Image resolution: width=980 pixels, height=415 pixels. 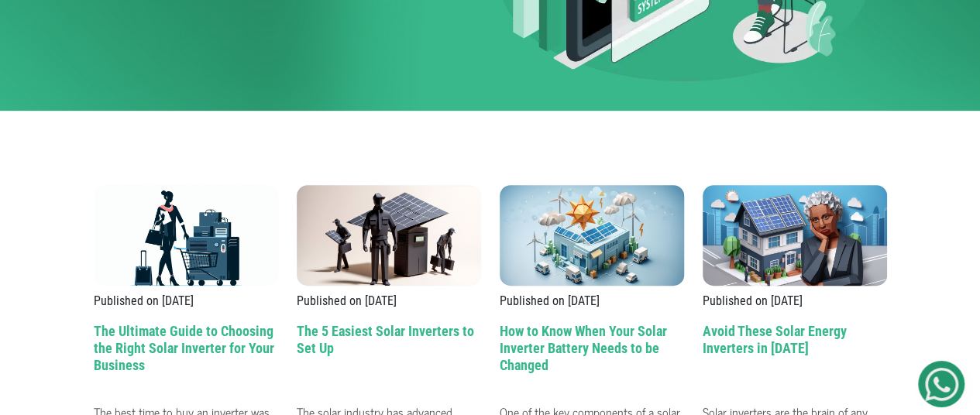 I want to click on h2: The 5 Easiest Solar Inverters to Set Up, so click(x=388, y=360).